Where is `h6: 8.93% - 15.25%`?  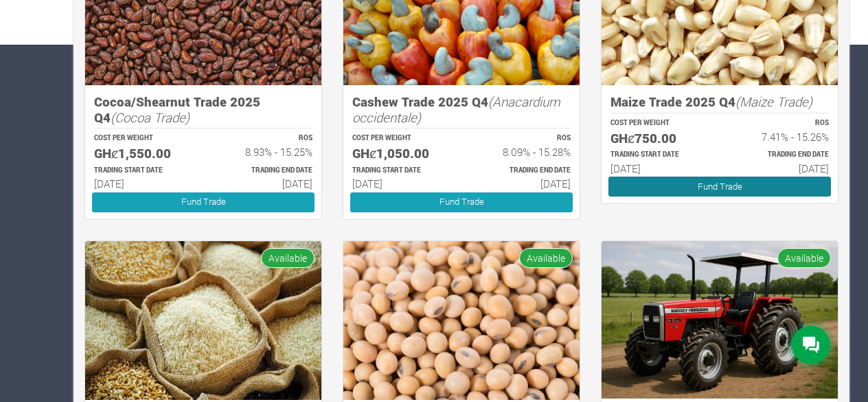 h6: 8.93% - 15.25% is located at coordinates (264, 152).